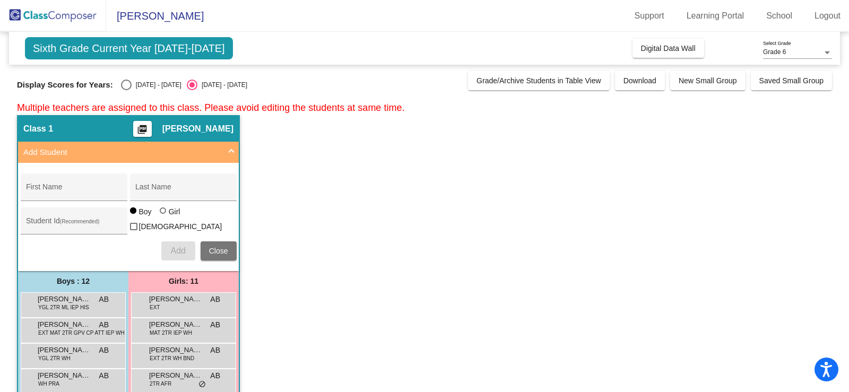  Describe the element at coordinates (649, 16) in the screenshot. I see `a: Support` at that location.